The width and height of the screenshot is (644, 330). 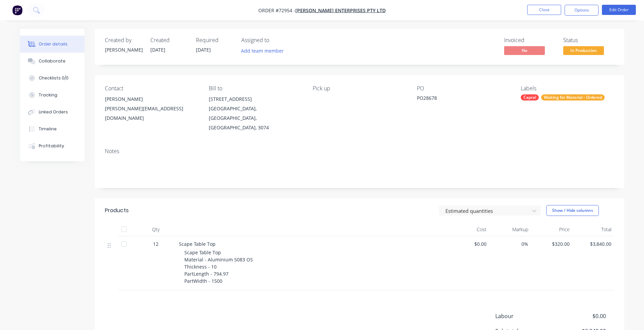 I want to click on div: Profitability, so click(x=52, y=146).